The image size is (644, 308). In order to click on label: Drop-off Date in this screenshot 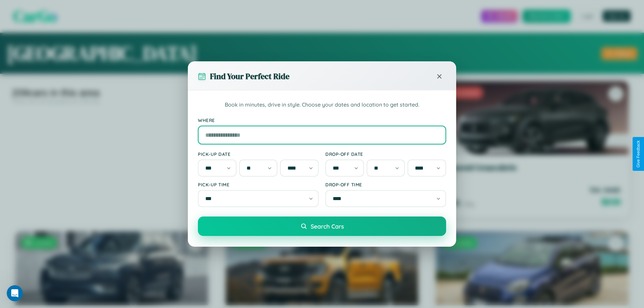, I will do `click(386, 154)`.